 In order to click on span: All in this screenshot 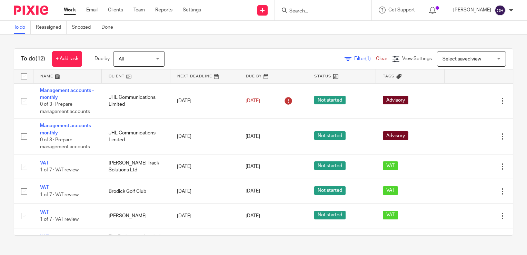, I will do `click(121, 59)`.